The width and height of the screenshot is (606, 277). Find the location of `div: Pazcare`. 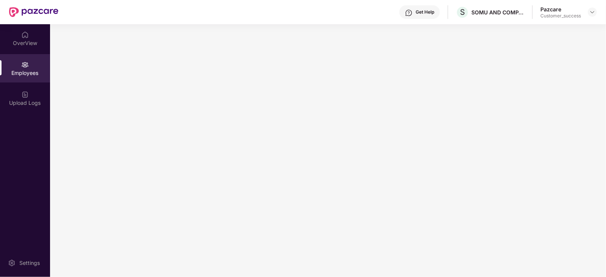

div: Pazcare is located at coordinates (560, 9).